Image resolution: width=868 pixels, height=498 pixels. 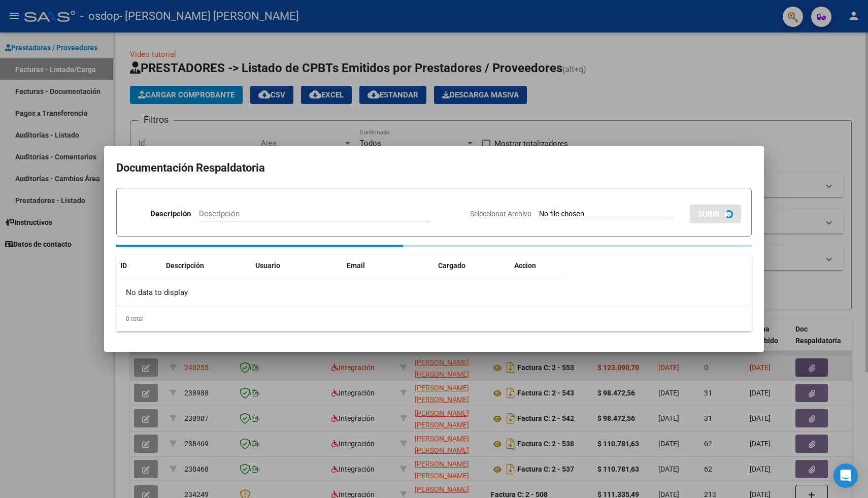 I want to click on span: ID, so click(x=123, y=265).